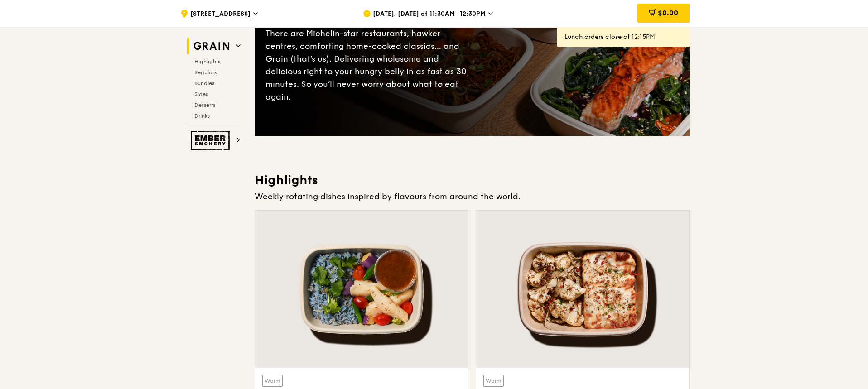 This screenshot has width=868, height=389. What do you see at coordinates (205, 105) in the screenshot?
I see `span: Desserts` at bounding box center [205, 105].